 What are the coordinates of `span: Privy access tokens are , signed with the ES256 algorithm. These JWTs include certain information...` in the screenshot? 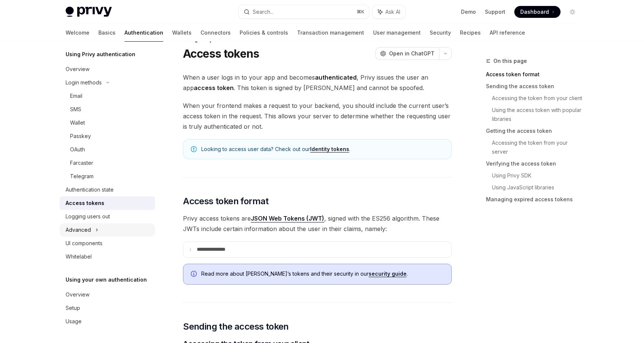 It's located at (317, 224).